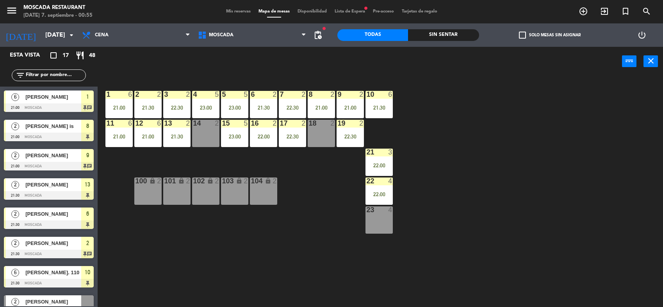  Describe the element at coordinates (626, 11) in the screenshot. I see `i: turned_in_not` at that location.